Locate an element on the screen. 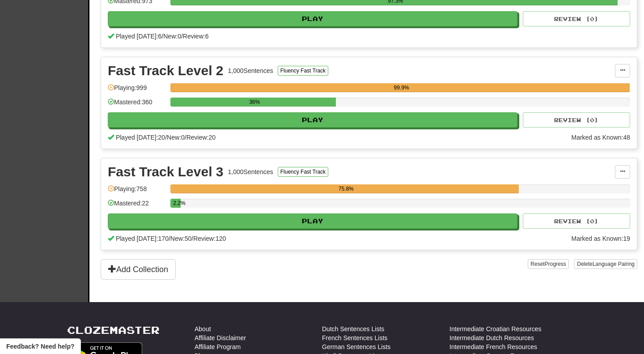  span: Progress is located at coordinates (556, 264).